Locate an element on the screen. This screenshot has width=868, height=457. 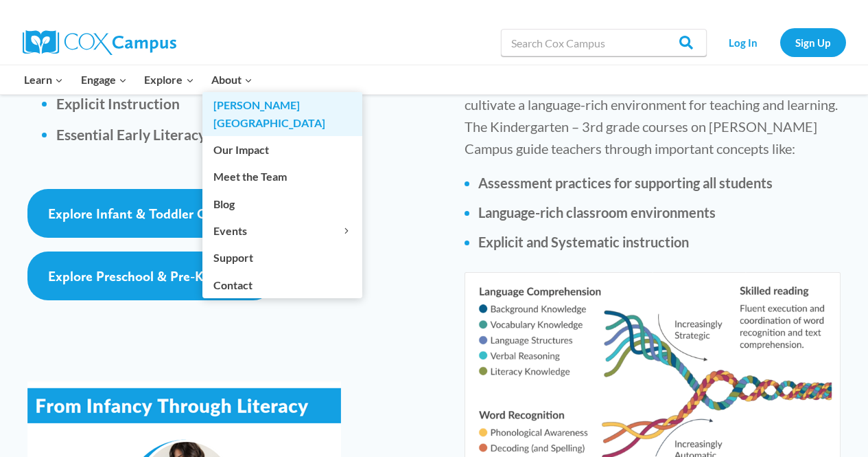
a: Sign Up is located at coordinates (813, 42).